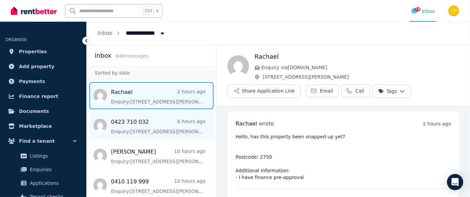 Image resolution: width=470 pixels, height=197 pixels. What do you see at coordinates (32, 81) in the screenshot?
I see `span: Payments` at bounding box center [32, 81].